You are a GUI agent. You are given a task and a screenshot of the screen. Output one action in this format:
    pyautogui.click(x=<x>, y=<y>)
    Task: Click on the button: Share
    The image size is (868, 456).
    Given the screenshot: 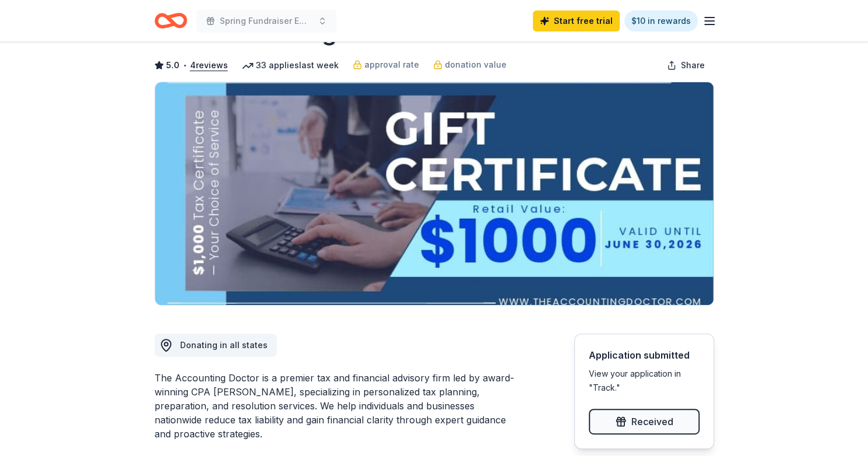 What is the action you would take?
    pyautogui.click(x=685, y=65)
    